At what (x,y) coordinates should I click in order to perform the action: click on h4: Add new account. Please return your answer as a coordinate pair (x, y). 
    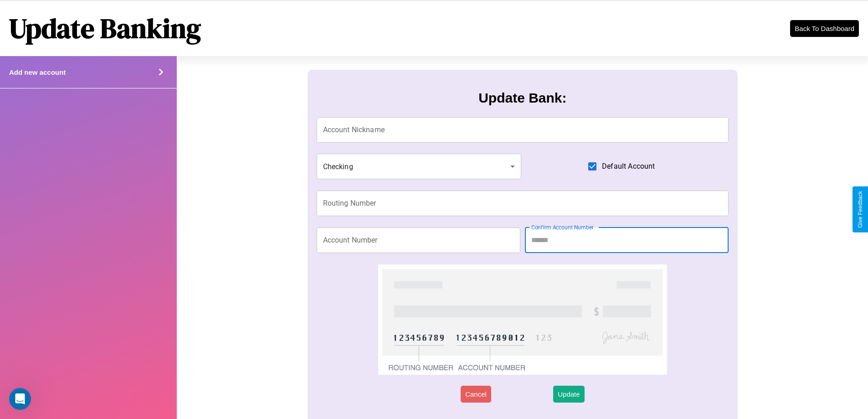
    Looking at the image, I should click on (37, 72).